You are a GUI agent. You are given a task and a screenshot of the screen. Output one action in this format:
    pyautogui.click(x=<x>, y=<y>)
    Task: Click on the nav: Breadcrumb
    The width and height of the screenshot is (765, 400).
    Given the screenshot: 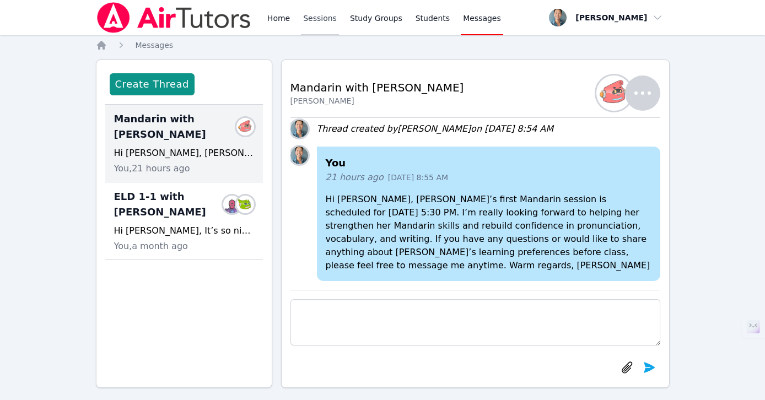 What is the action you would take?
    pyautogui.click(x=383, y=45)
    